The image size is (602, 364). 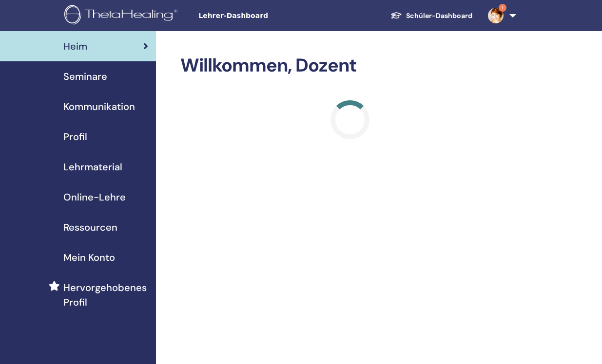 I want to click on a: Schüler-Dashboard, so click(x=431, y=16).